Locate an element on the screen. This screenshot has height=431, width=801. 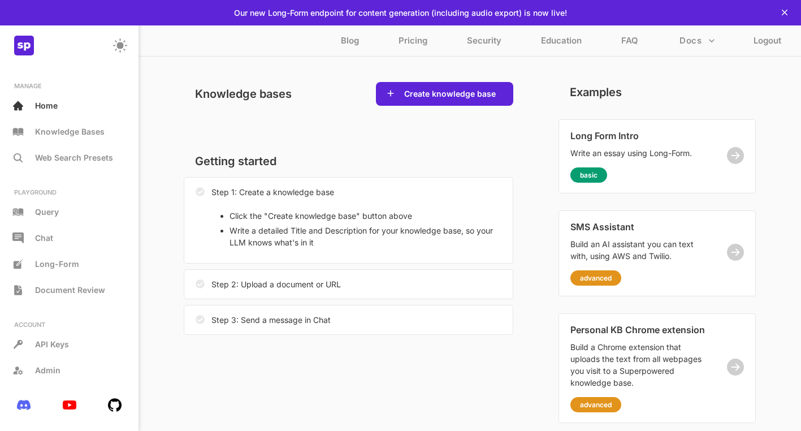
p: ACCOUNT is located at coordinates (69, 324).